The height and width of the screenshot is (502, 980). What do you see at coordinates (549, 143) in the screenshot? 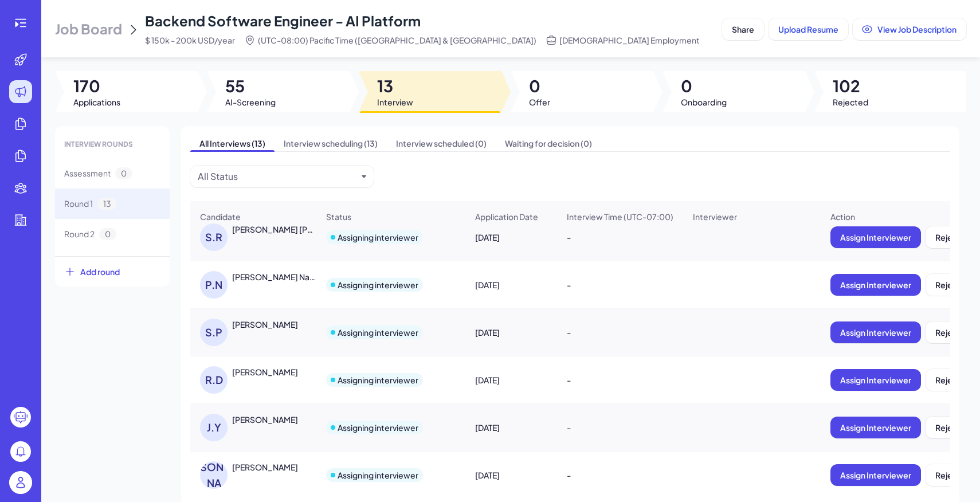
I see `span: Waiting for decision (0)` at bounding box center [549, 143].